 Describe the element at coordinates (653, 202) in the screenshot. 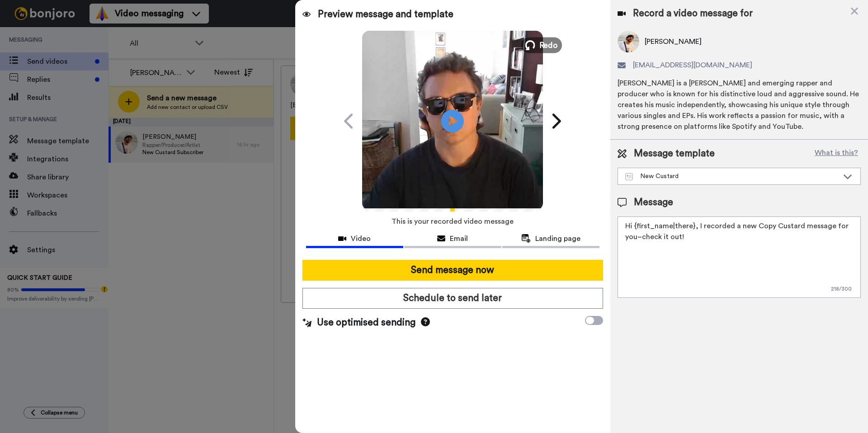

I see `span: Message` at that location.